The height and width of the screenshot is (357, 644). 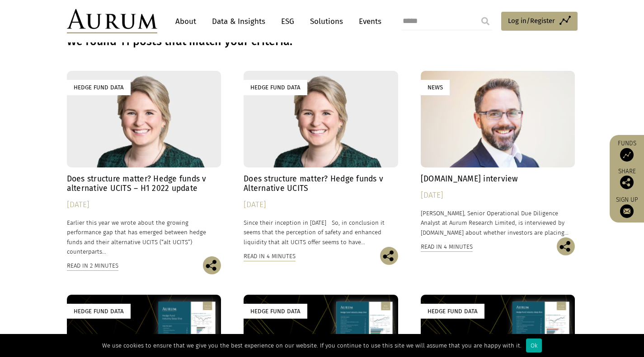 I want to click on div: News, so click(x=435, y=87).